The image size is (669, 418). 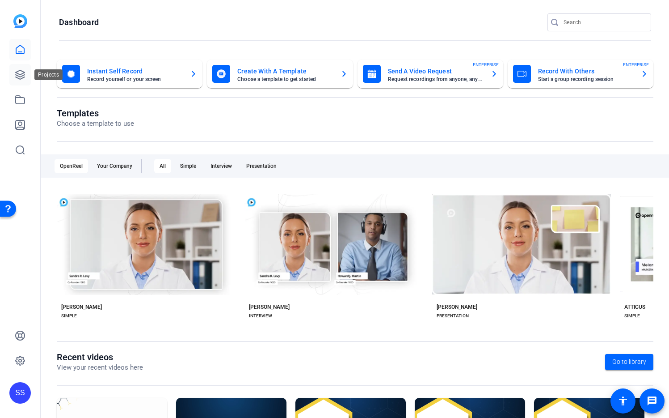 What do you see at coordinates (130, 74) in the screenshot?
I see `button: Instant Self RecordRecord yourself or your screen` at bounding box center [130, 74].